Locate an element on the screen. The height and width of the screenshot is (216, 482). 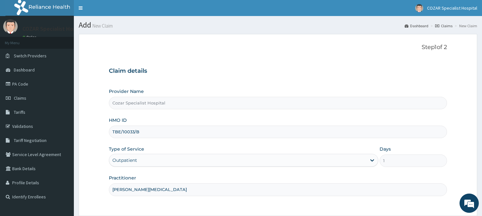
label: Practitioner is located at coordinates (122, 178).